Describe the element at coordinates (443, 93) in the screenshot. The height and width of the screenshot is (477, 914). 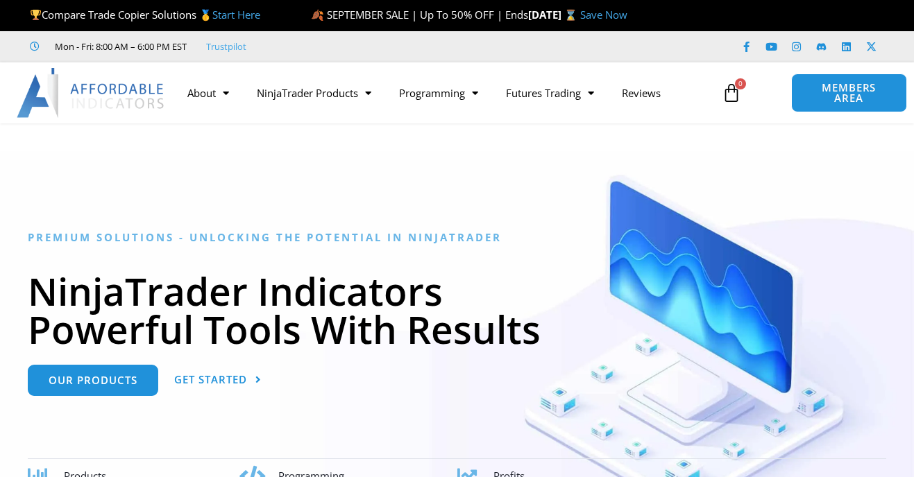
I see `nav: Menu` at that location.